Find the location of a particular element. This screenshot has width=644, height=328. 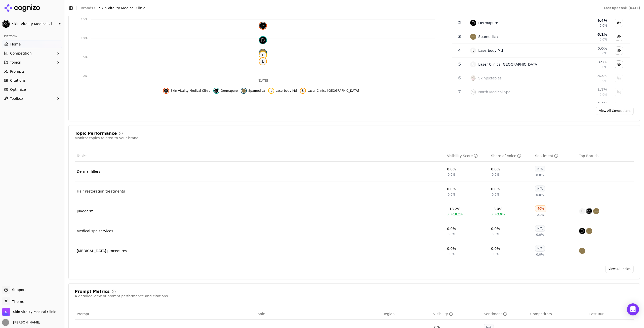

a: Hair restoration treatments is located at coordinates (101, 192).